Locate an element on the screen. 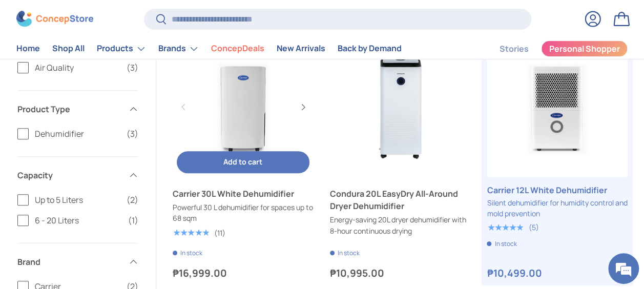  summary: Brand is located at coordinates (78, 262).